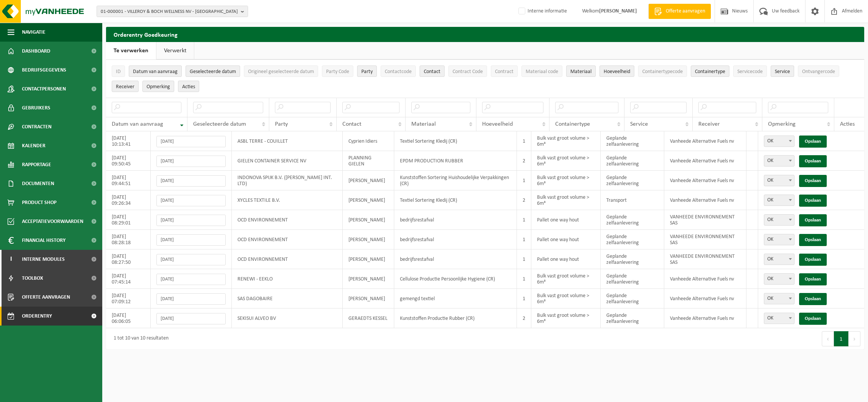 The image size is (868, 402). I want to click on span: Party Code, so click(337, 72).